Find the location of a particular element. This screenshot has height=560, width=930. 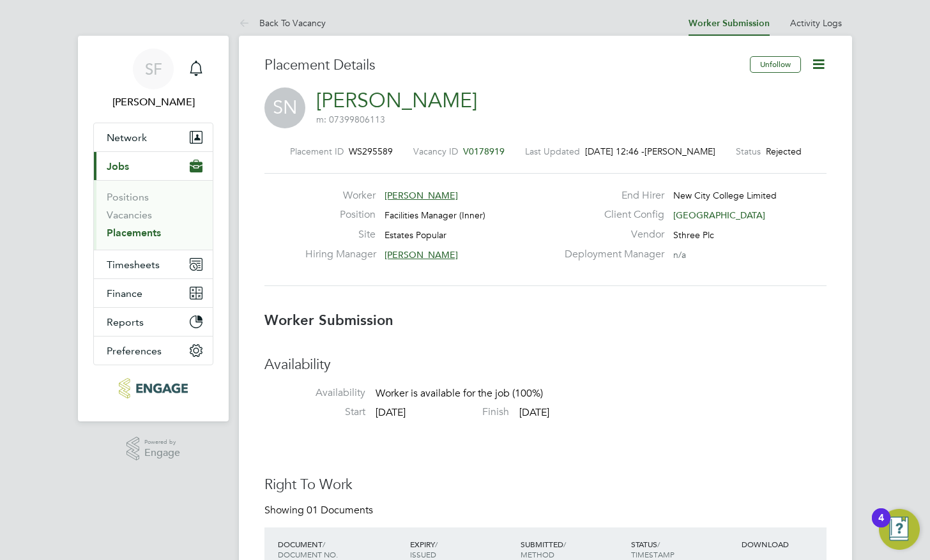

span: Reports is located at coordinates (125, 322).